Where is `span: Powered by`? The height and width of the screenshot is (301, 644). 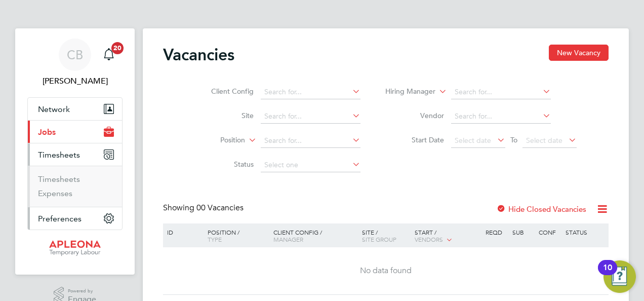 span: Powered by is located at coordinates (82, 291).